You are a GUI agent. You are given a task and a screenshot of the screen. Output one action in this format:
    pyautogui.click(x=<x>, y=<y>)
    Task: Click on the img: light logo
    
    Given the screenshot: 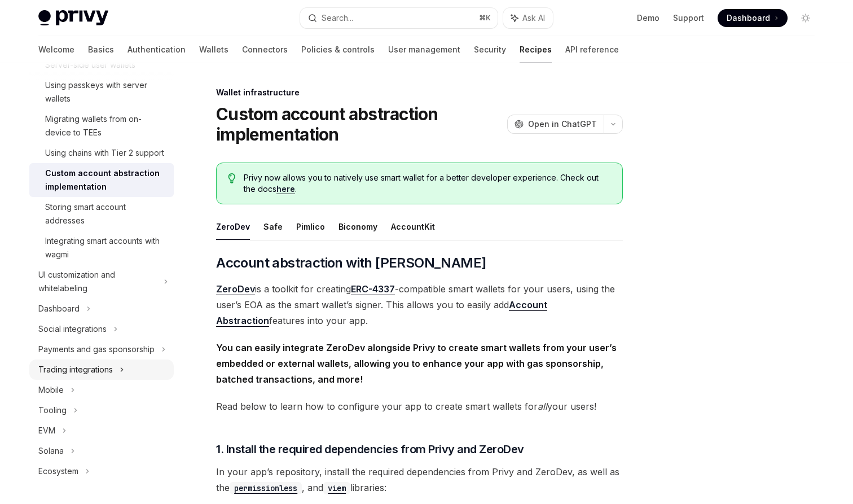 What is the action you would take?
    pyautogui.click(x=73, y=18)
    